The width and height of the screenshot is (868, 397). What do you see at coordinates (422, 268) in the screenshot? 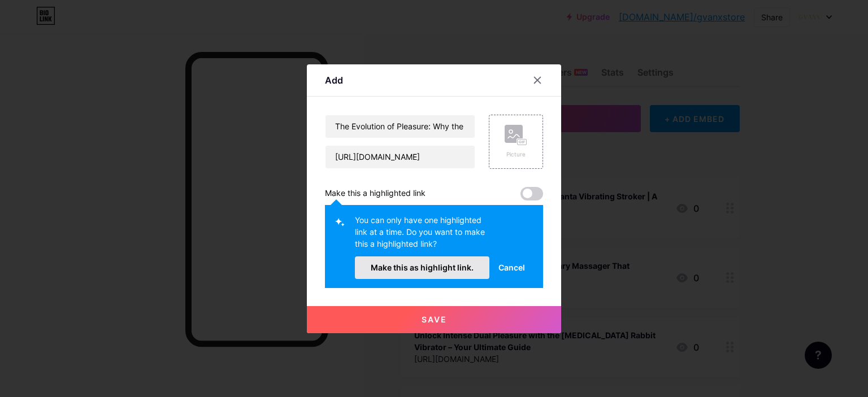
I see `span: Make this as highlight link.` at bounding box center [422, 268].